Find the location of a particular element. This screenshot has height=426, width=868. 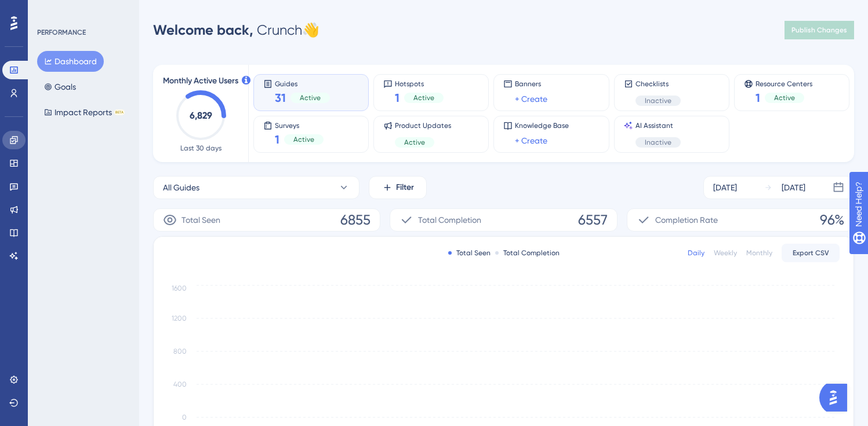

span: 96% is located at coordinates (832, 220).